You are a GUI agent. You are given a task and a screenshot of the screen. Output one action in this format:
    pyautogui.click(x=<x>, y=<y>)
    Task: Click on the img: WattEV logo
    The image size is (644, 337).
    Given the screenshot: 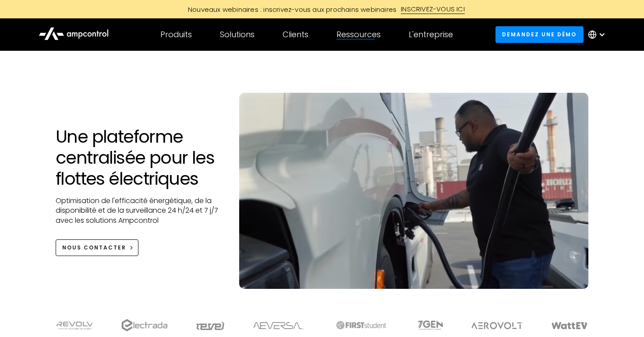 What is the action you would take?
    pyautogui.click(x=570, y=326)
    